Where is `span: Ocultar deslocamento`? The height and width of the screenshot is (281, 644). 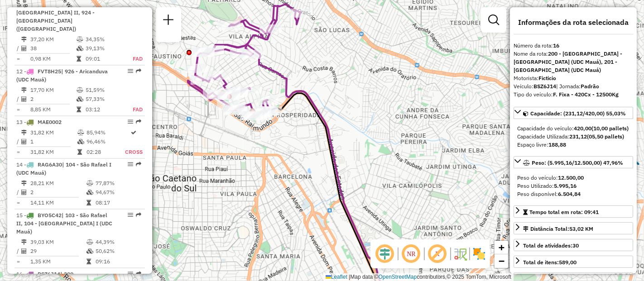
span: Ocultar deslocamento is located at coordinates (385, 254).